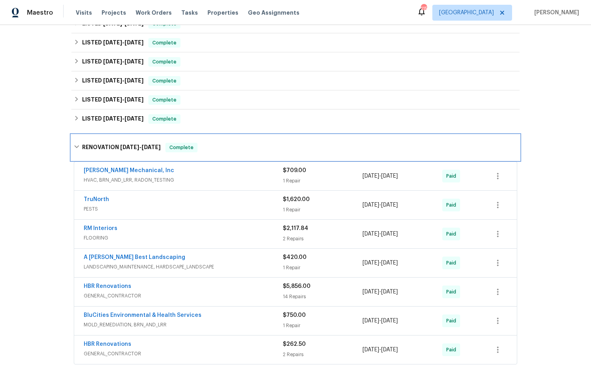 The image size is (591, 370). I want to click on a: BluCities Environmental & Health Services, so click(142, 315).